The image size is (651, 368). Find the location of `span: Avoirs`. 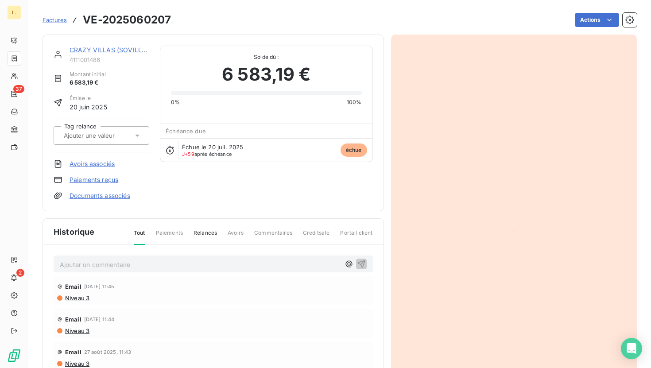

span: Avoirs is located at coordinates (236, 236).